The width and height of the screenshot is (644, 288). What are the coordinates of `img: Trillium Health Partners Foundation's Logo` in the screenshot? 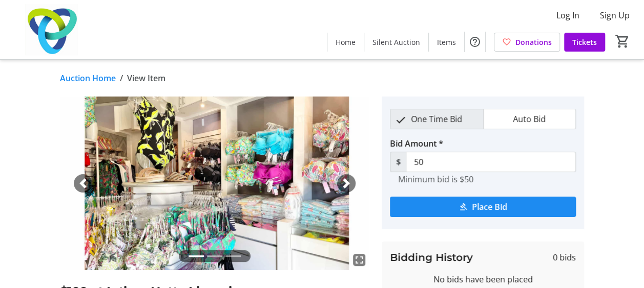 It's located at (51, 30).